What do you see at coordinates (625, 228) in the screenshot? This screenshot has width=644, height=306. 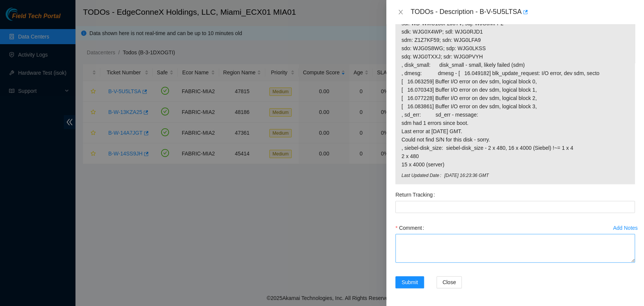 I see `button: Add Notes` at bounding box center [625, 228].